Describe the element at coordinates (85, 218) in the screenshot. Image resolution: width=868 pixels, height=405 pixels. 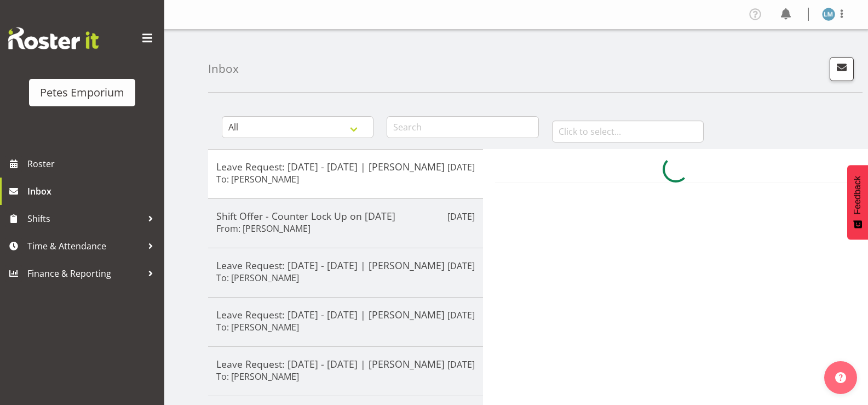
I see `span: Shifts` at that location.